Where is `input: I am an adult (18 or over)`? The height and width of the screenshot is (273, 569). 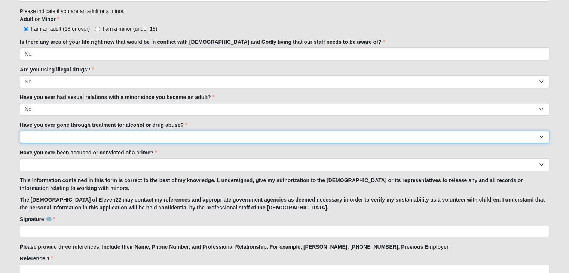 input: I am an adult (18 or over) is located at coordinates (26, 29).